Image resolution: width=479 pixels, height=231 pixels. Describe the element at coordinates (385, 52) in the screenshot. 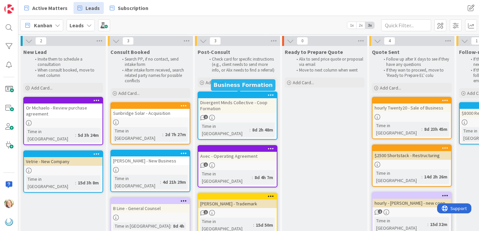

I see `span: Quote Sent` at that location.